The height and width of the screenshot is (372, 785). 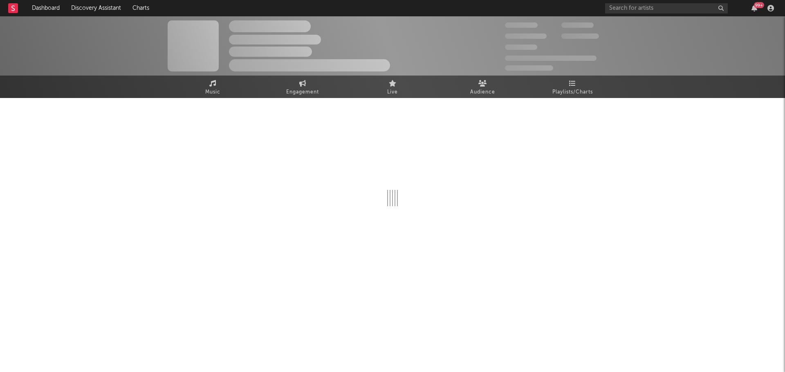 What do you see at coordinates (392, 92) in the screenshot?
I see `span: Live` at bounding box center [392, 92].